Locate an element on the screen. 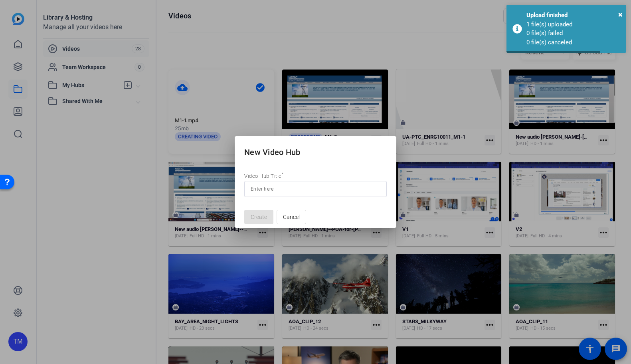 This screenshot has height=364, width=631. div: 1 file(s) uploaded 0 file(s) failed 0 file(s) canceled is located at coordinates (573, 34).